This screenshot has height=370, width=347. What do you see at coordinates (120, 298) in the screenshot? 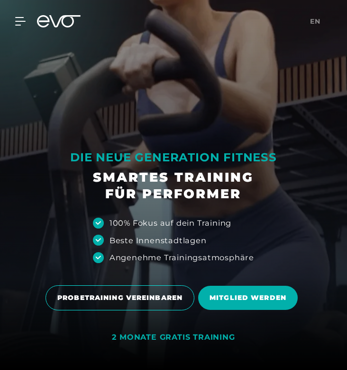
I see `span: PROBETRAINING VEREINBAREN` at bounding box center [120, 298].